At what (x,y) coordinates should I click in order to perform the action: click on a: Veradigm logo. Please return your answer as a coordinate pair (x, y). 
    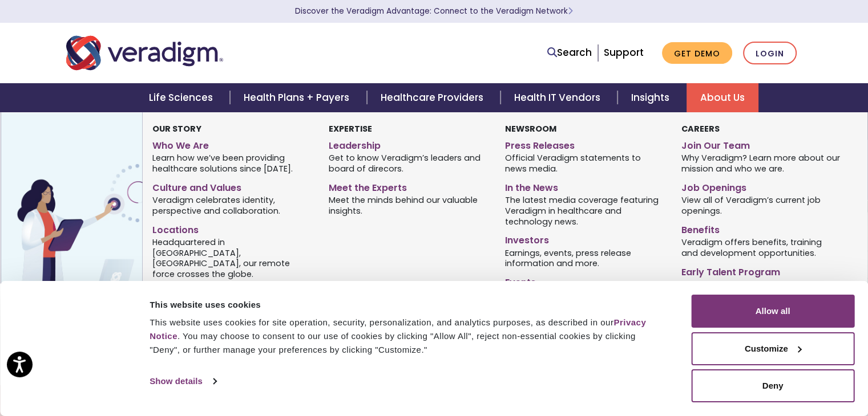
    Looking at the image, I should click on (144, 53).